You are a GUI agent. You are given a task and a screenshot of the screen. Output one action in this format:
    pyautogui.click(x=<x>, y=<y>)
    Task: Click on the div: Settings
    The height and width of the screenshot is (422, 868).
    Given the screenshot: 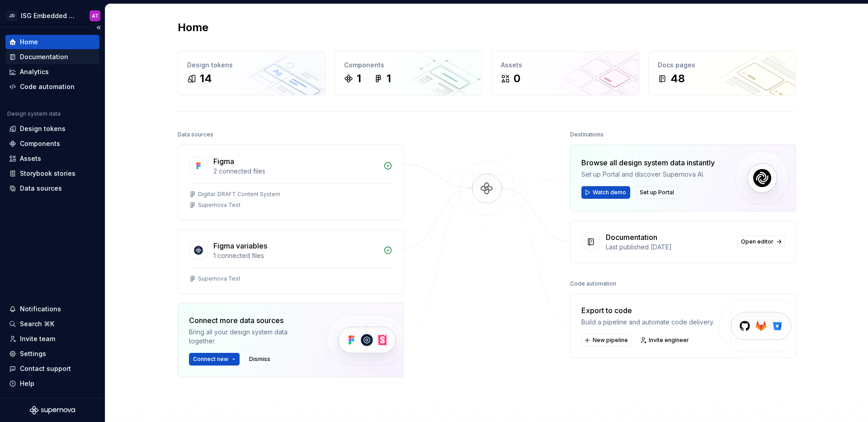 What is the action you would take?
    pyautogui.click(x=33, y=354)
    